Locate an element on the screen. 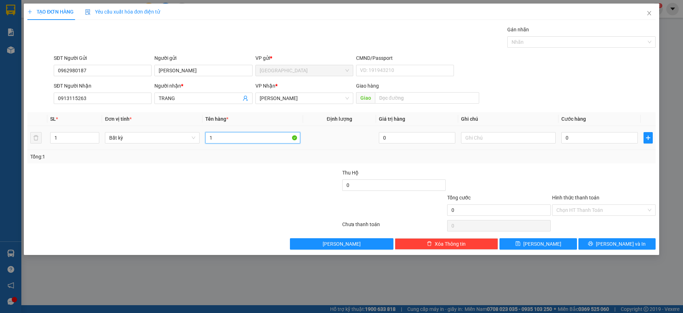  span: user-add is located at coordinates (245, 98).